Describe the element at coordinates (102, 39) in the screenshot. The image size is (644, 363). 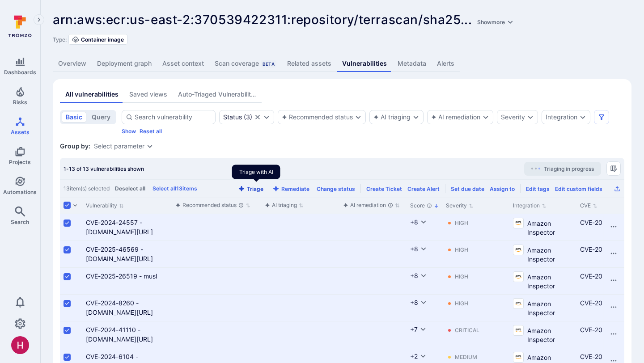
I see `span: Container image` at that location.